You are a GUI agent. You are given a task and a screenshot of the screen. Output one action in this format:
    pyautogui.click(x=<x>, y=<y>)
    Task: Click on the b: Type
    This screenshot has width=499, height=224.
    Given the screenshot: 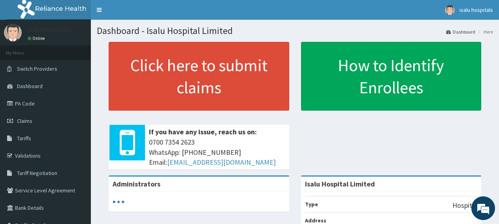 What is the action you would take?
    pyautogui.click(x=311, y=204)
    